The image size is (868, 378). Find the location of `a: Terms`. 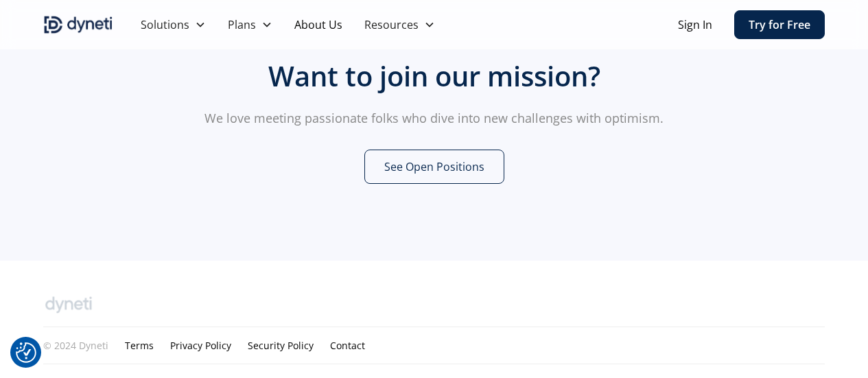

a: Terms is located at coordinates (139, 345).